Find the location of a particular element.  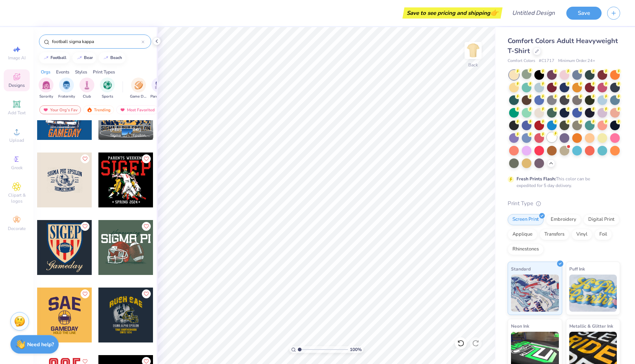

span: Clipart & logos is located at coordinates (17, 199).